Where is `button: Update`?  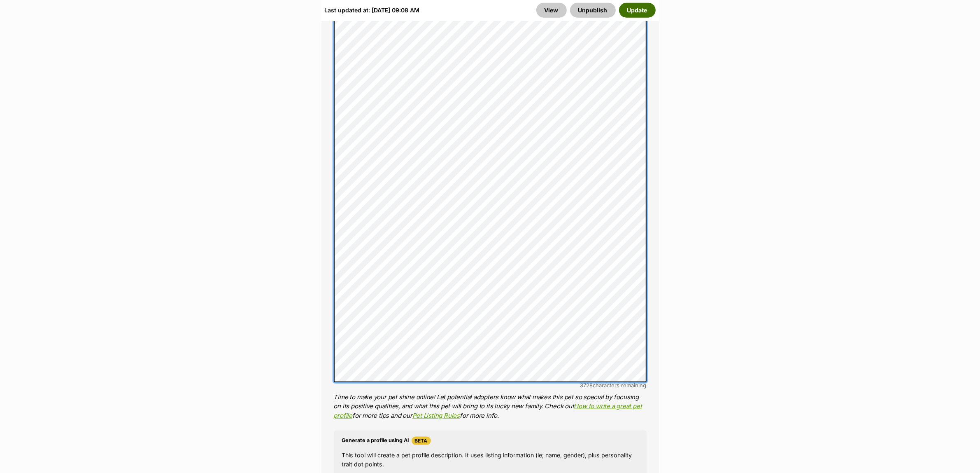 button: Update is located at coordinates (637, 10).